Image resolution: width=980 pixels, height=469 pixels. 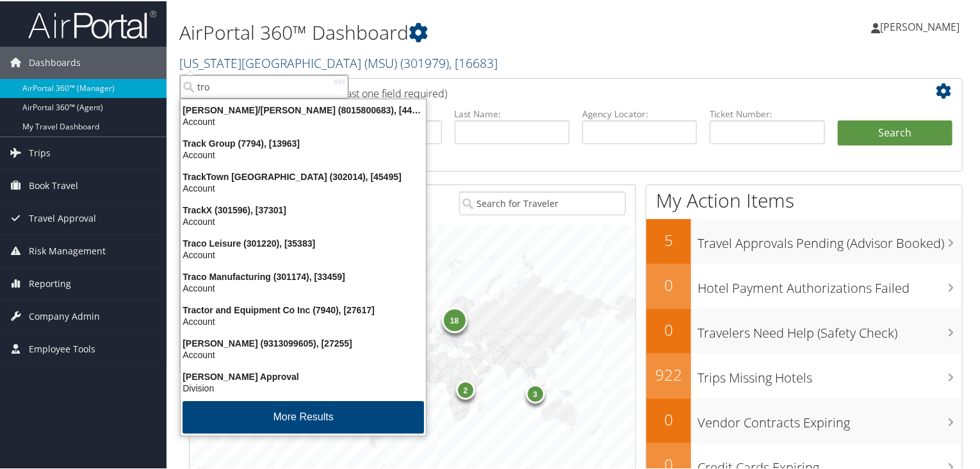 What do you see at coordinates (543, 91) in the screenshot?
I see `h2: Airtinerary Lookup` at bounding box center [543, 91].